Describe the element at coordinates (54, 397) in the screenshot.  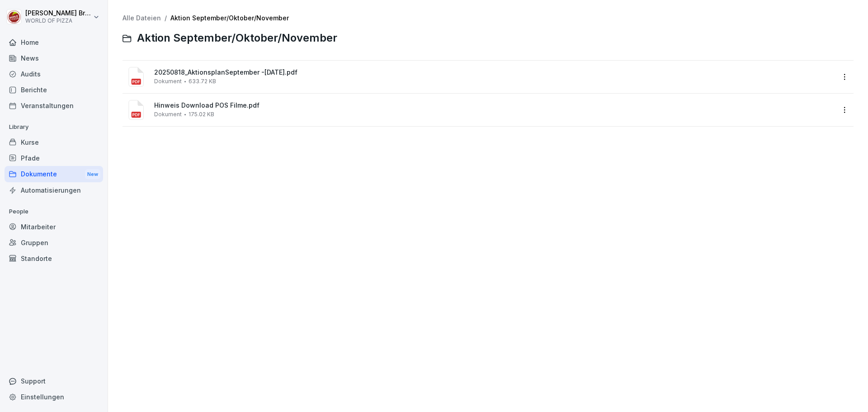
I see `a: Einstellungen` at that location.